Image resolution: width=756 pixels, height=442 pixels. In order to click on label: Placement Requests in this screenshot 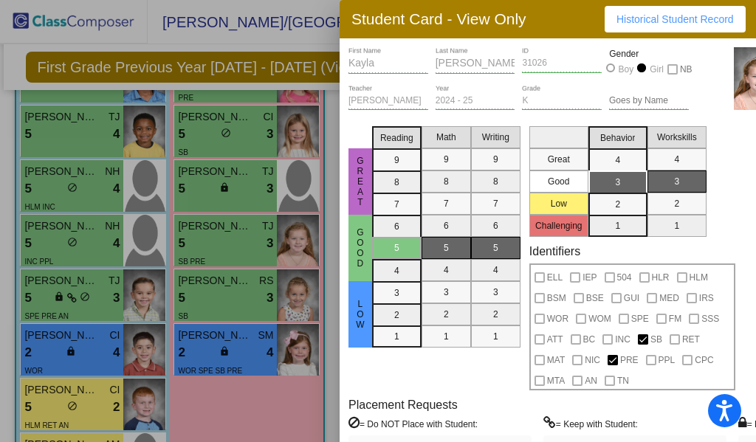, I will do `click(403, 405)`.